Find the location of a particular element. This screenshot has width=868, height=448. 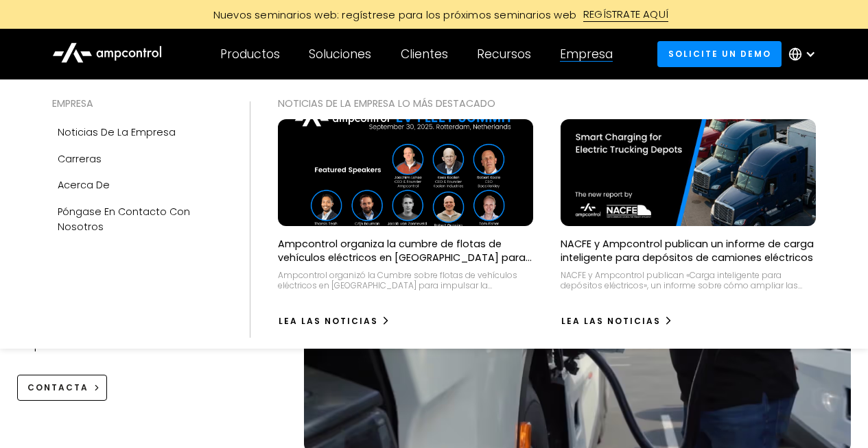

div: NACFE y Ampcontrol publican «Carga inteligente para depósitos eléctricos», un informe sobre cómo ... is located at coordinates (688, 280).